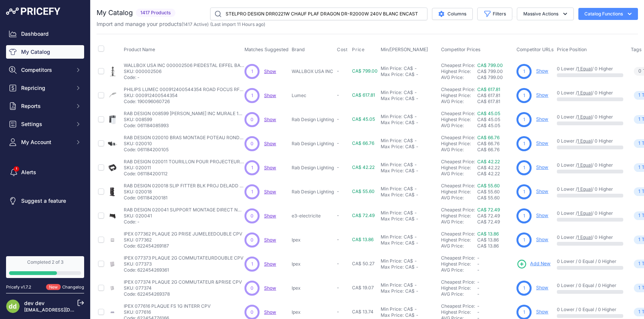 The image size is (644, 319). I want to click on span: Competitors, so click(46, 70).